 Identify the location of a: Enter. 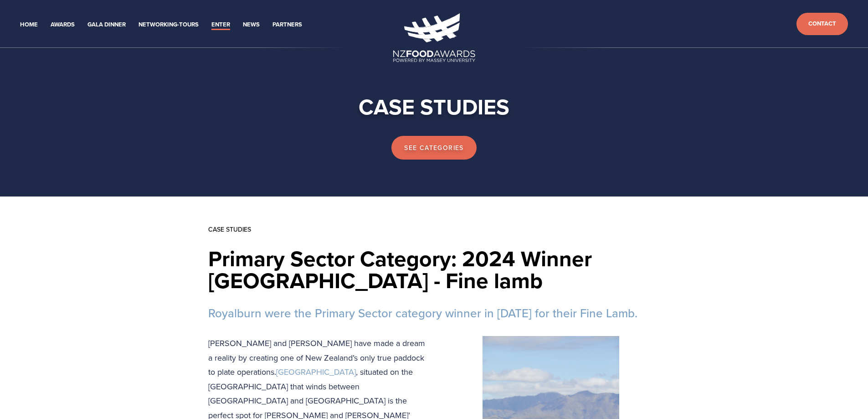
(220, 25).